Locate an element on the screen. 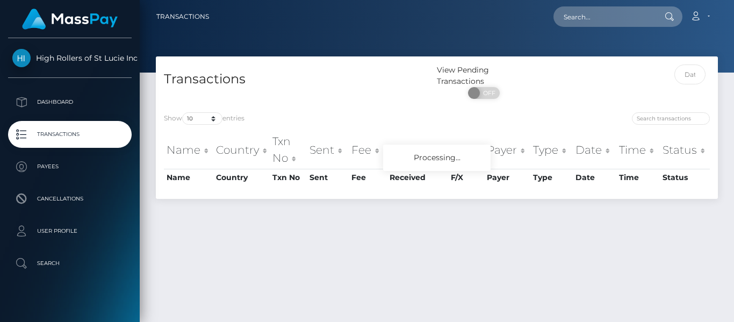 The image size is (734, 322). label: Show entries is located at coordinates (204, 118).